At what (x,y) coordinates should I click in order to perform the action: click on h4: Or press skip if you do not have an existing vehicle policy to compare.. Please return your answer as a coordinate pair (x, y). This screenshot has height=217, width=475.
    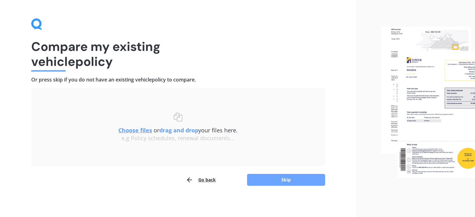
    Looking at the image, I should click on (178, 80).